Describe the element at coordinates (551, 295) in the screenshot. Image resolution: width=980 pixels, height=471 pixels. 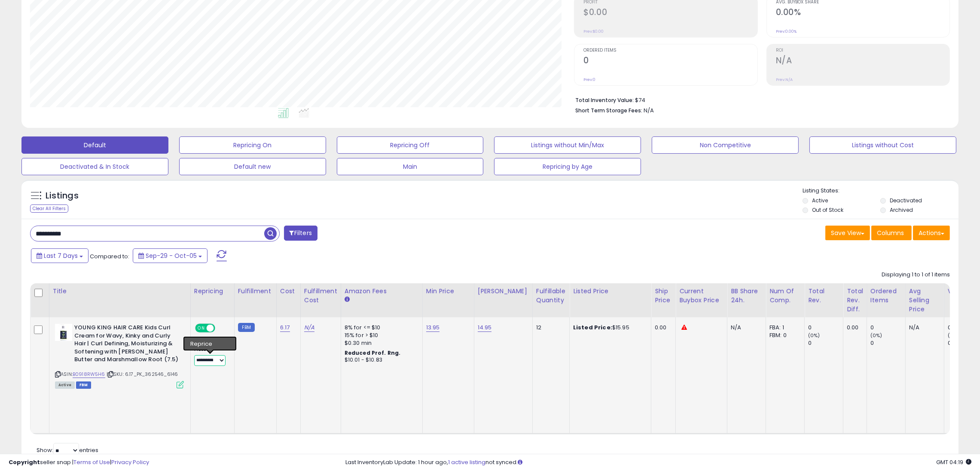
I see `div: Fulfillable Quantity` at that location.